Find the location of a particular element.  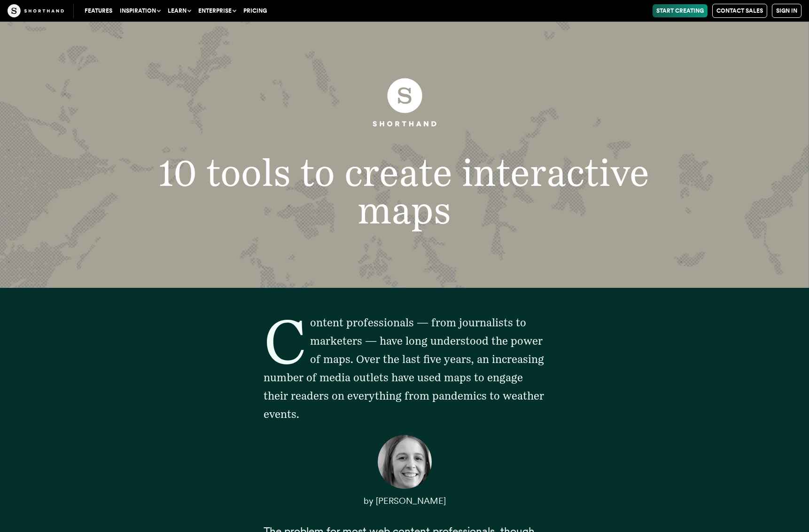

button: Enterprise is located at coordinates (217, 11).